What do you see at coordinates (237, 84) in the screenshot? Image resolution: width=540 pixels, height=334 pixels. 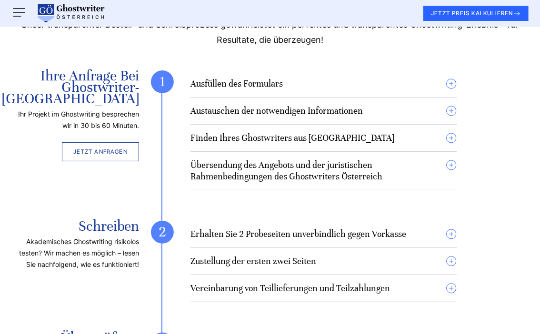 I see `h4: Ausfüllen des Formulars` at bounding box center [237, 84].